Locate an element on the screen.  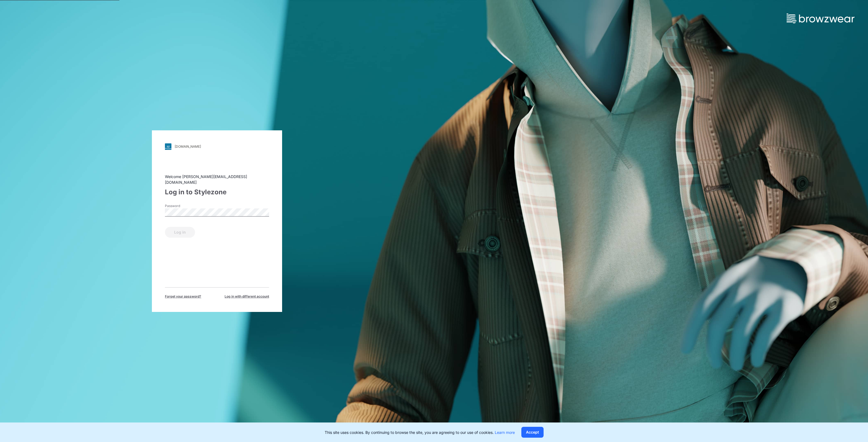
span: Forget your password? is located at coordinates (183, 297).